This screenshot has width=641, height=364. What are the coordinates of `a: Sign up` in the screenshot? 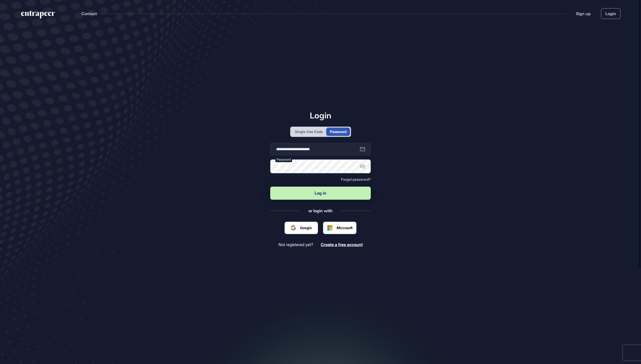 It's located at (583, 14).